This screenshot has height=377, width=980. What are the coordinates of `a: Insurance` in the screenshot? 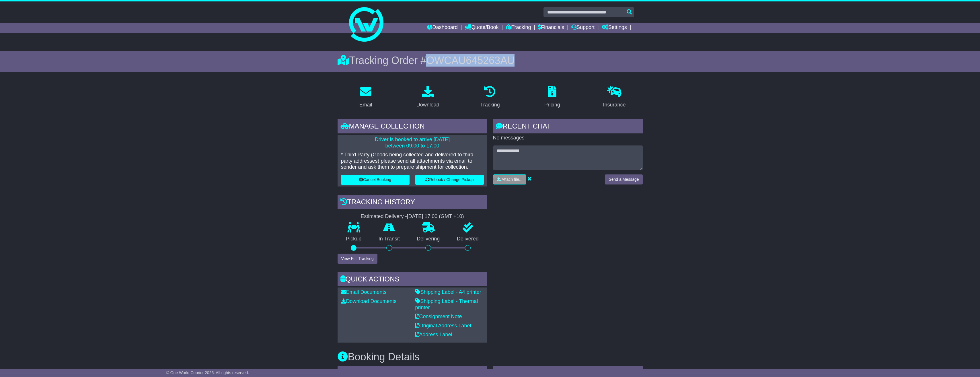 It's located at (614, 98).